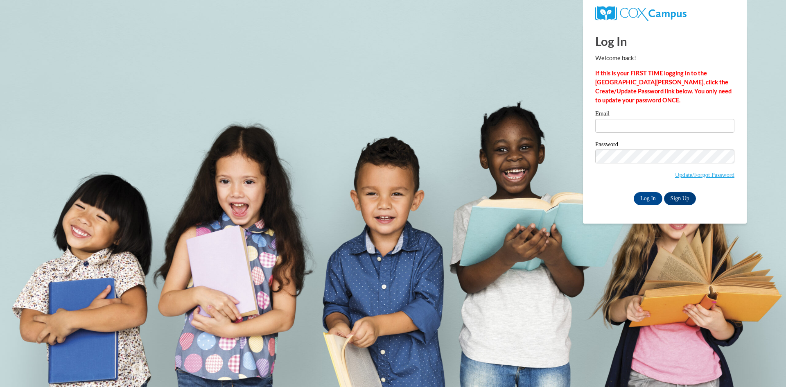 This screenshot has height=387, width=786. I want to click on input: Log In, so click(648, 199).